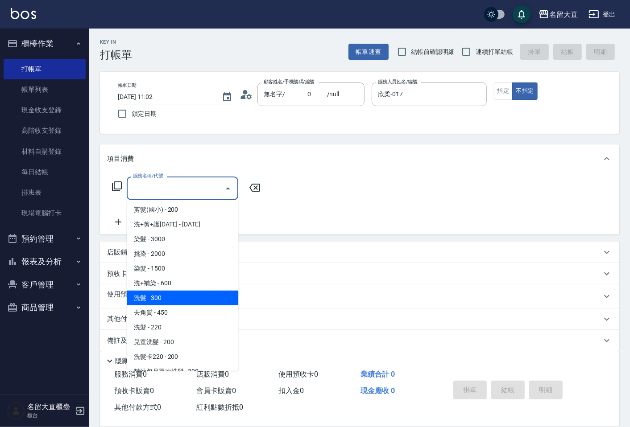 This screenshot has height=427, width=630. Describe the element at coordinates (45, 239) in the screenshot. I see `button: 預約管理` at that location.